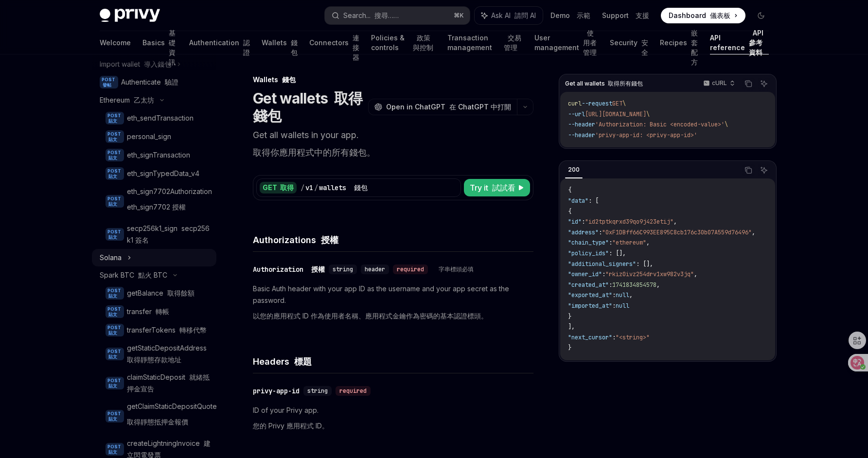 The width and height of the screenshot is (868, 458). What do you see at coordinates (398, 16) in the screenshot?
I see `button: Search... 搜尋……⌘K` at bounding box center [398, 16].